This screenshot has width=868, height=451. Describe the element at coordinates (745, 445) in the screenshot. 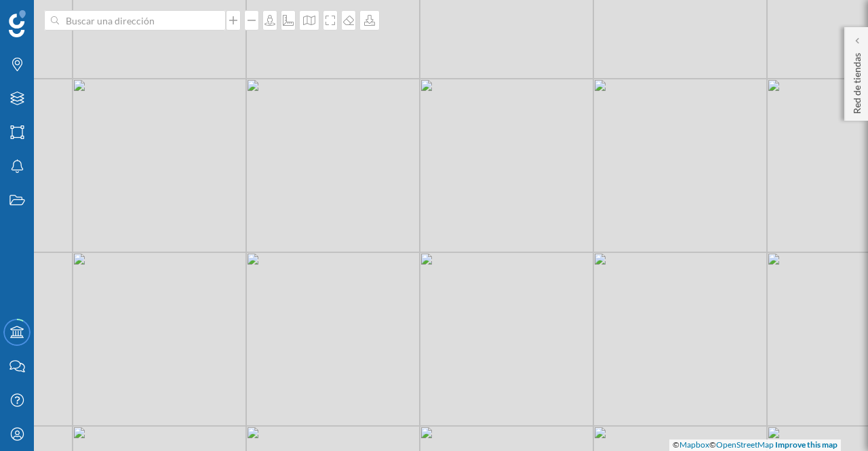

I see `a: OpenStreetMap` at that location.